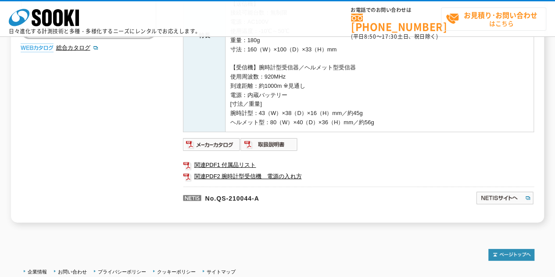 The width and height of the screenshot is (555, 277). Describe the element at coordinates (505, 198) in the screenshot. I see `img: NETISサイトへ` at that location.